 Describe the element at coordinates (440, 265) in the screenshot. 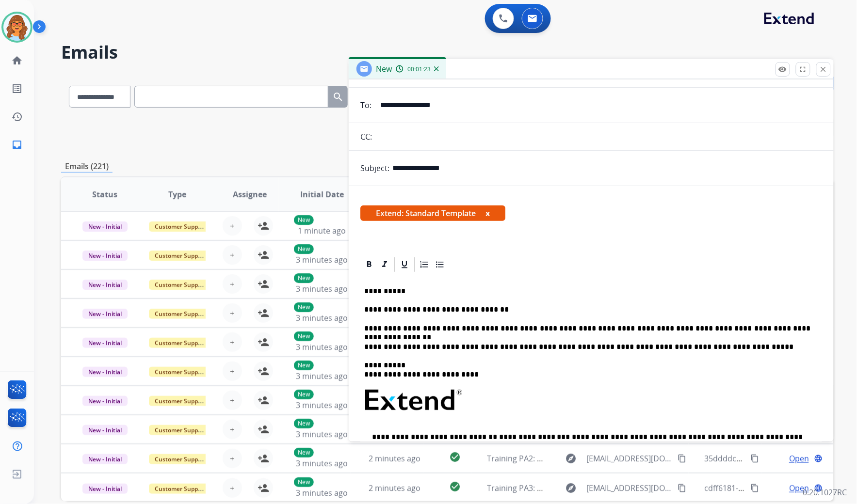

I see `div: Bullet List` at that location.